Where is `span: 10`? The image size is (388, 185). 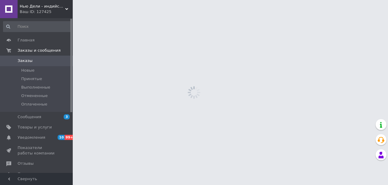 span: 10 is located at coordinates (61, 137).